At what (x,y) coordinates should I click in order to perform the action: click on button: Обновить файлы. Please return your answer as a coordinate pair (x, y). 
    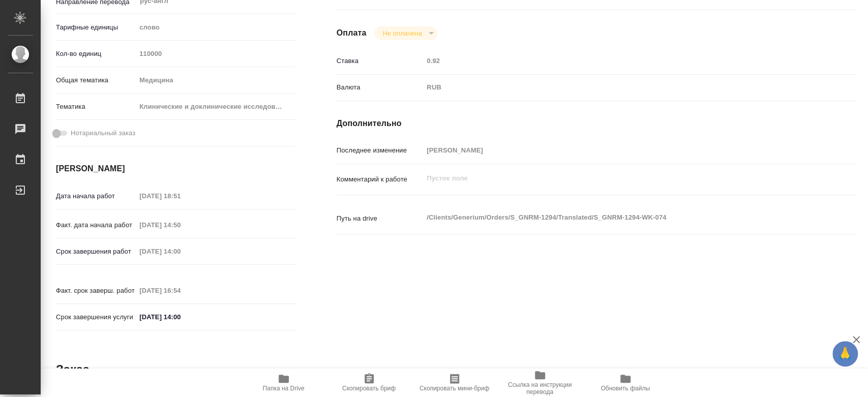
    Looking at the image, I should click on (626, 383).